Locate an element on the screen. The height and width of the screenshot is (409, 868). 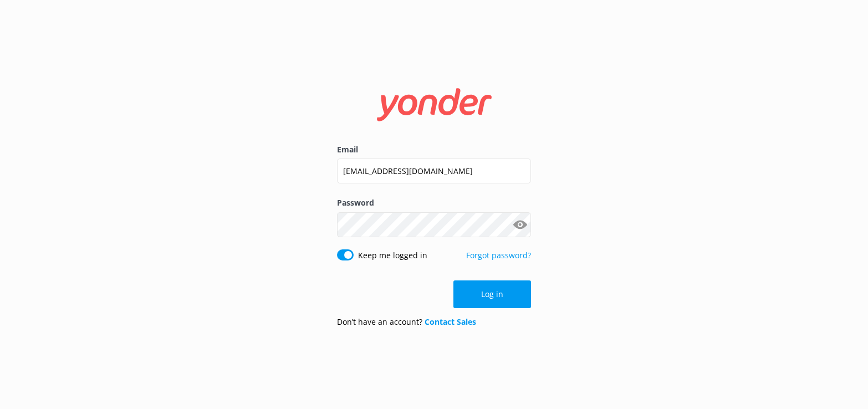
a: Forgot password? is located at coordinates (498, 255).